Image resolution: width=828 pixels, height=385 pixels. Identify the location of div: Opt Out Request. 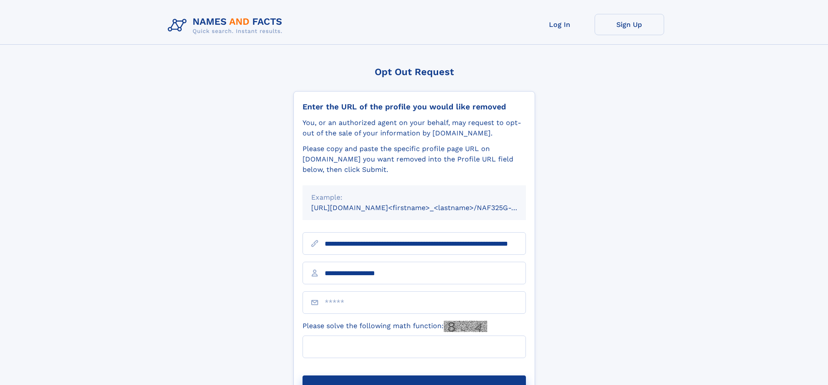
(414, 72).